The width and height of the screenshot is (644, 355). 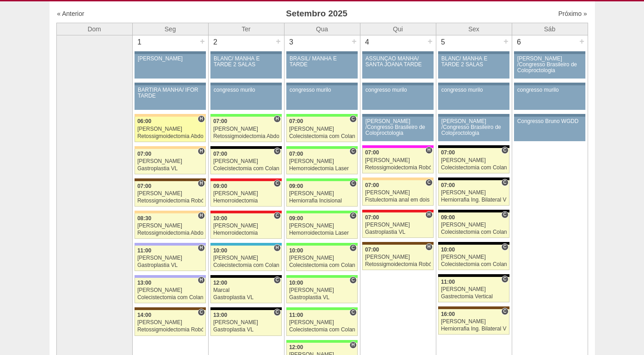 What do you see at coordinates (322, 265) in the screenshot?
I see `div: Colecistectomia com Colangiografia VL` at bounding box center [322, 265].